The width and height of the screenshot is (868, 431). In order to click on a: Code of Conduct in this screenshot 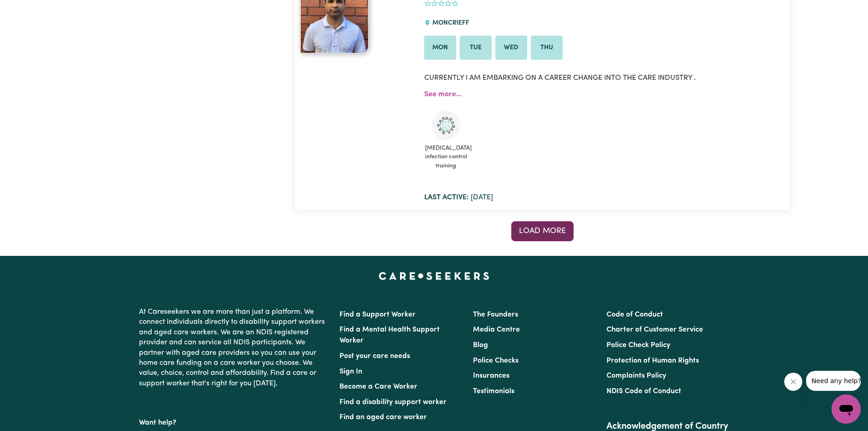, I will do `click(635, 315)`.